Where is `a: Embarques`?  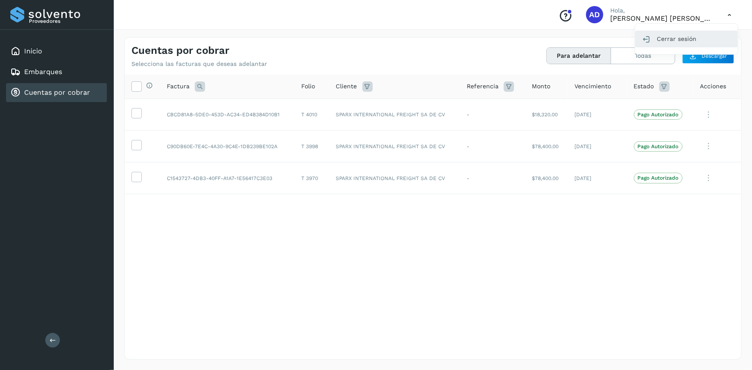 a: Embarques is located at coordinates (43, 72).